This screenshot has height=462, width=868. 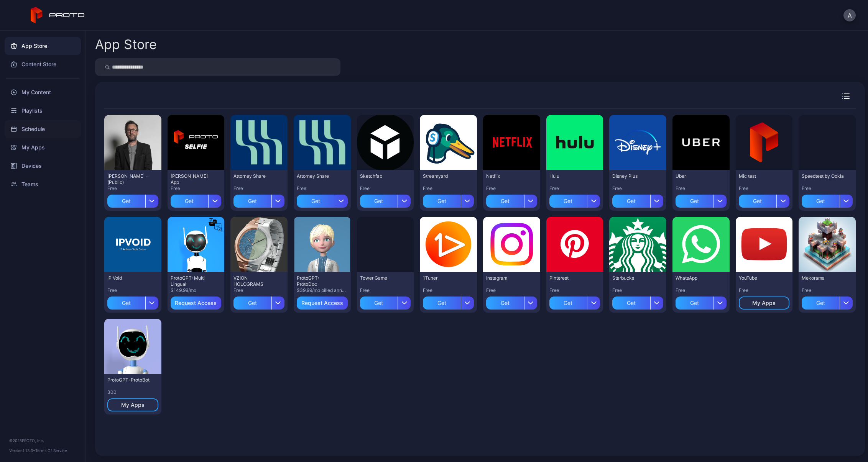 I want to click on div: Netflix, so click(x=507, y=176).